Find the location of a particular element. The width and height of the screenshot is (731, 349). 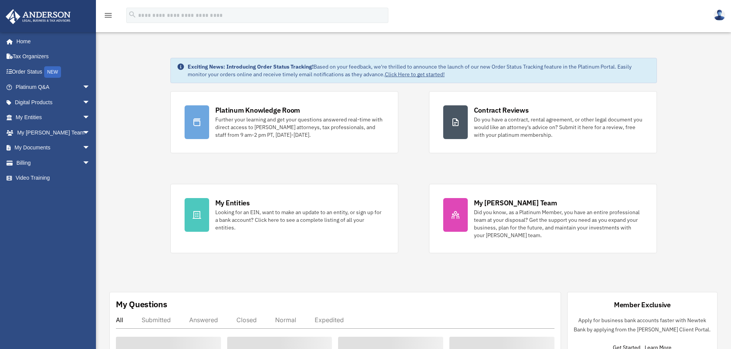

a: Click Here to get started! is located at coordinates (415, 74).